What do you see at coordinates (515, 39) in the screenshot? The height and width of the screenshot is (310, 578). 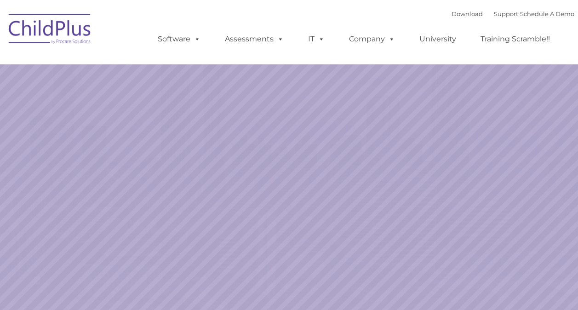 I see `a: Training Scramble!!` at bounding box center [515, 39].